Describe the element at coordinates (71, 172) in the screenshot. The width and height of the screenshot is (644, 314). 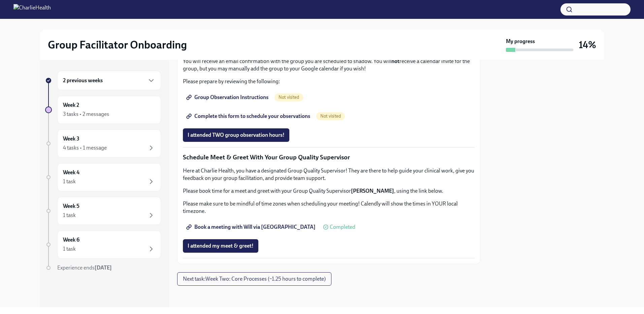
I see `h6: Week 4` at that location.